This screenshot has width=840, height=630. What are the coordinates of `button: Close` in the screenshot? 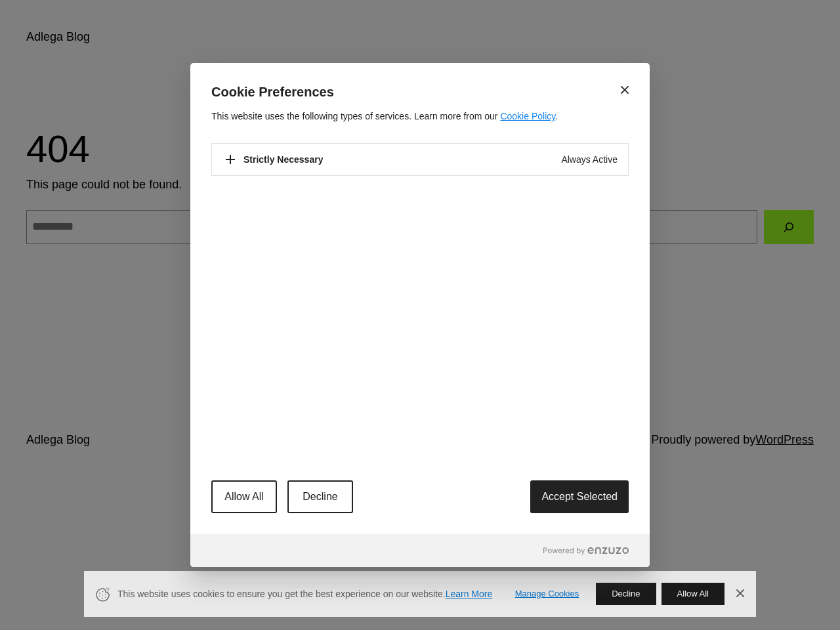 It's located at (624, 91).